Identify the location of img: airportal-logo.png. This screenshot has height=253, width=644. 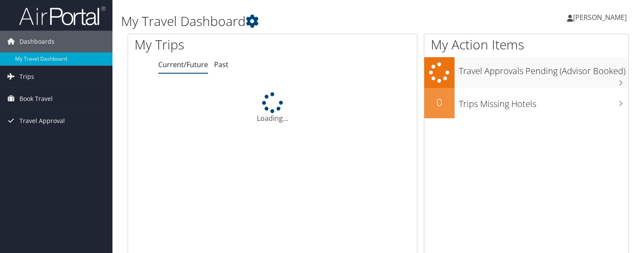
(63, 15).